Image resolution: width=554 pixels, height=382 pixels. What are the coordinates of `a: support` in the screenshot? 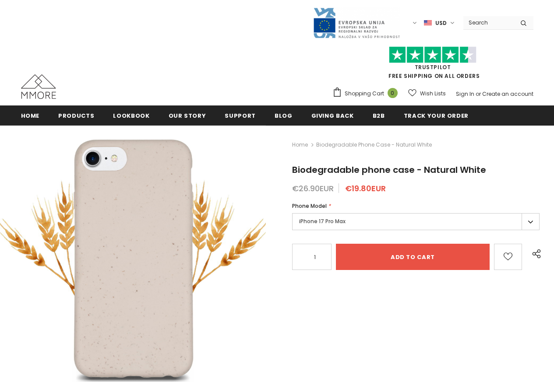 It's located at (240, 115).